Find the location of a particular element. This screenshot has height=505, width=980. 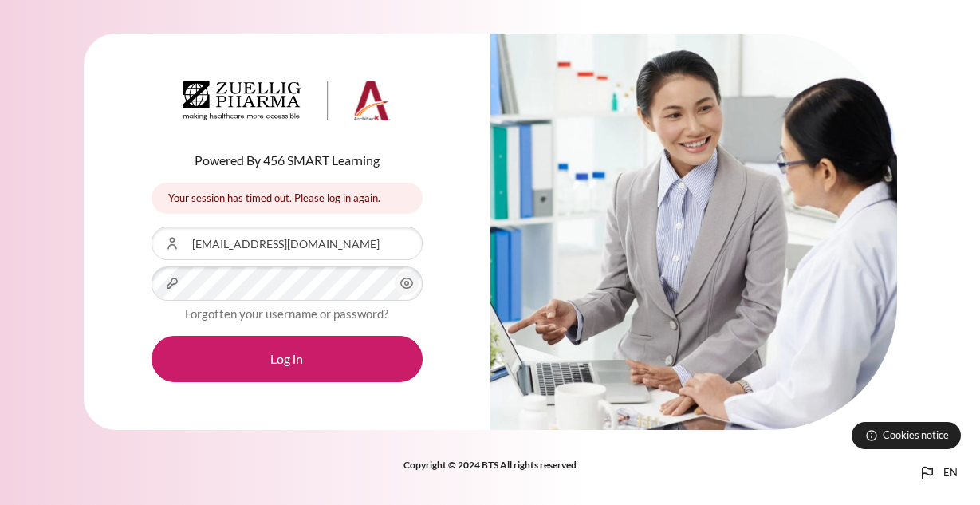

span: en is located at coordinates (951, 473).